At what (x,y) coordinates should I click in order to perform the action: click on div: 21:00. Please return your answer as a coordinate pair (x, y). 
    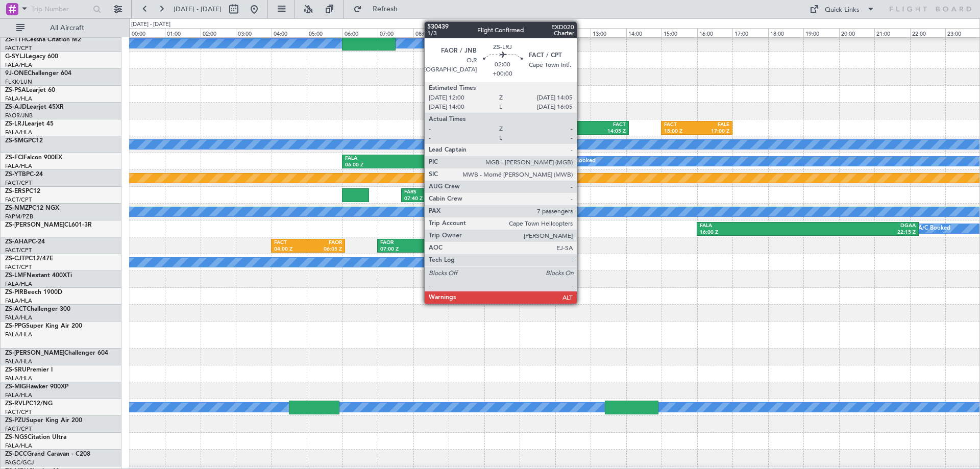
    Looking at the image, I should click on (891, 33).